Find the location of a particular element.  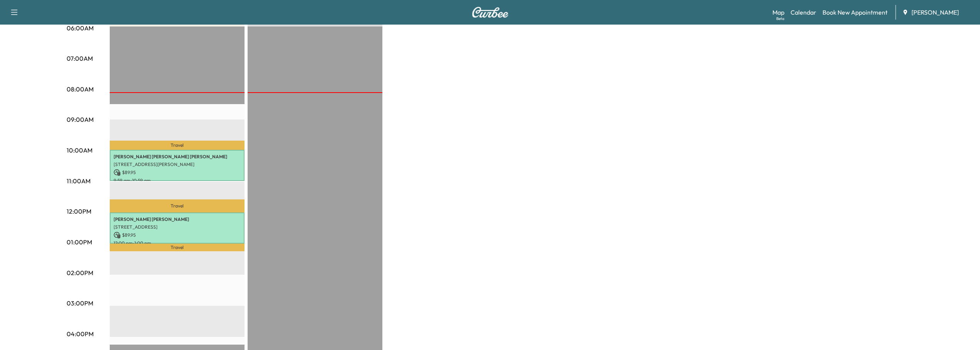

a: Calendar is located at coordinates (803, 13).